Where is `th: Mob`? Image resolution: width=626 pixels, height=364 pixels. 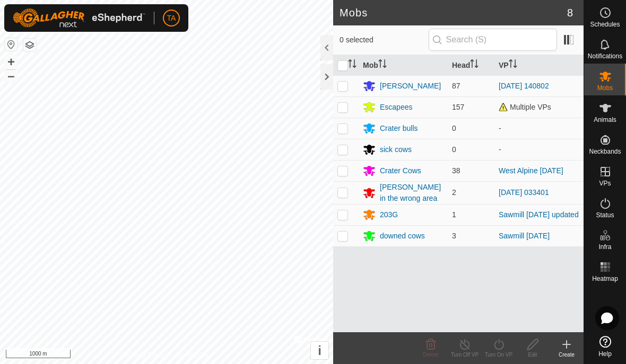
th: Mob is located at coordinates (403, 65).